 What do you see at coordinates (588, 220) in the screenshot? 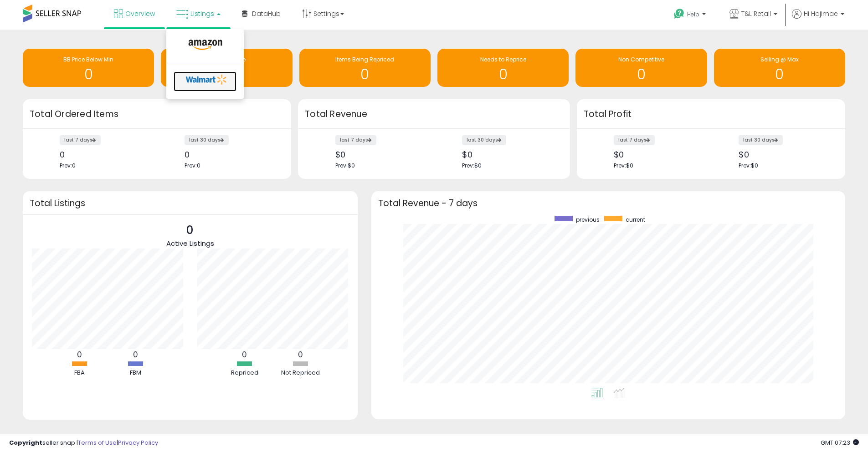
I see `span: previous` at bounding box center [588, 220].